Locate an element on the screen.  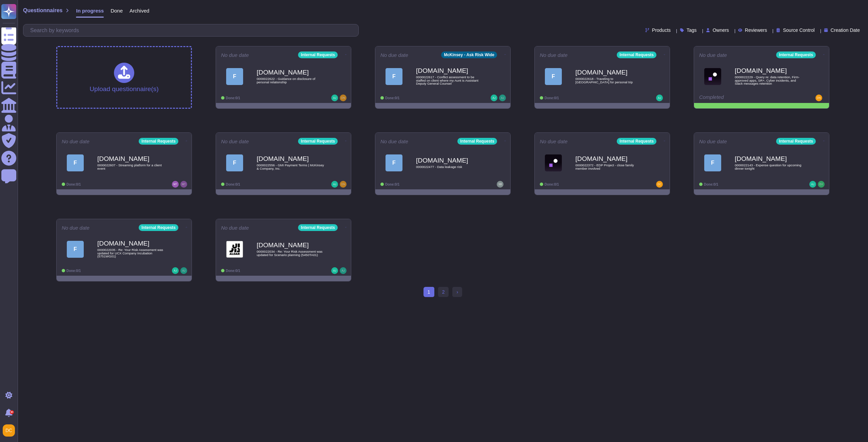
span: 0000022143 - Expense question for upcoming dinner tonight is located at coordinates (769, 167).